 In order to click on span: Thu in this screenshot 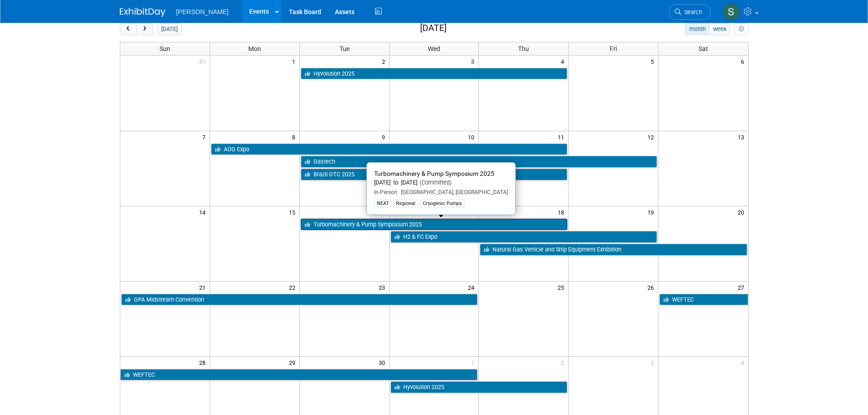, I will do `click(524, 49)`.